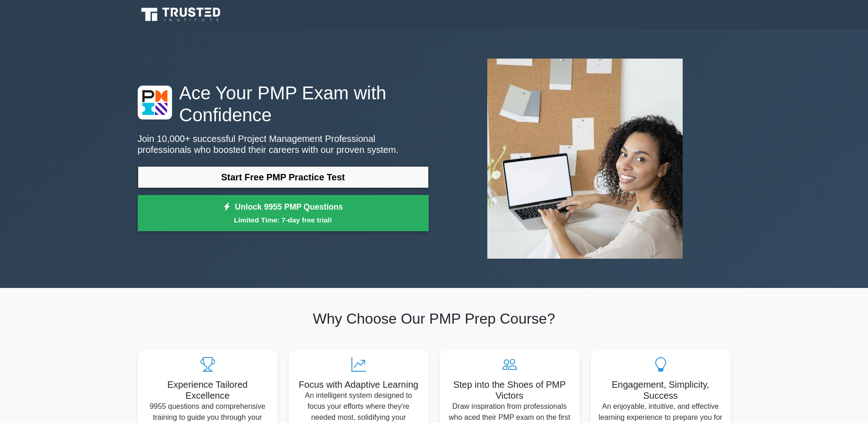 Image resolution: width=868 pixels, height=423 pixels. What do you see at coordinates (660, 390) in the screenshot?
I see `h5: Engagement, Simplicity, Success` at bounding box center [660, 390].